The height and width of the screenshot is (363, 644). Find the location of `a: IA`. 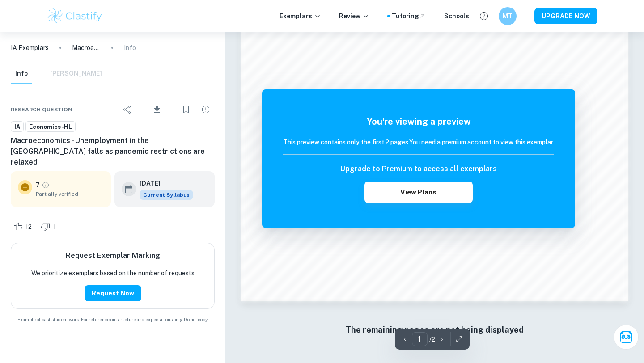

a: IA is located at coordinates (17, 127).